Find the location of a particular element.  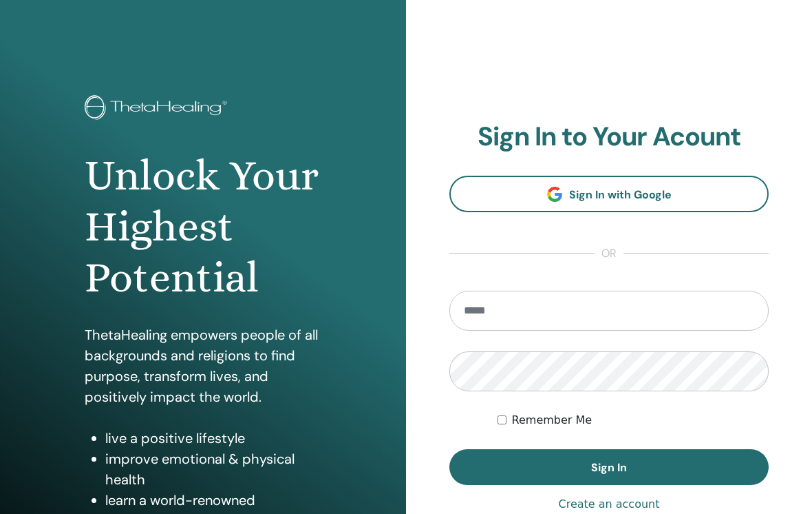

div: Keep me authenticated indefinitely or until I manually logout is located at coordinates (633, 420).